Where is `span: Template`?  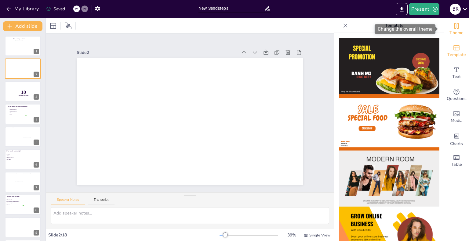 span: Template is located at coordinates (456, 55).